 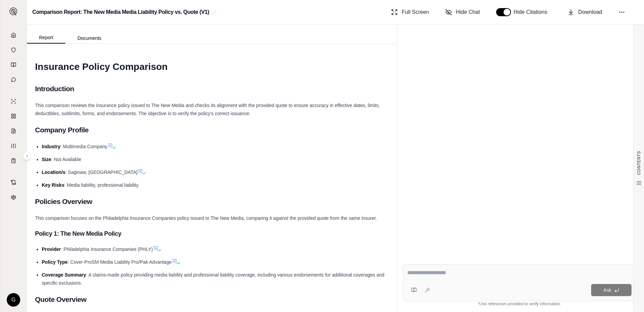 What do you see at coordinates (468, 12) in the screenshot?
I see `span: Hide Chat` at bounding box center [468, 12].